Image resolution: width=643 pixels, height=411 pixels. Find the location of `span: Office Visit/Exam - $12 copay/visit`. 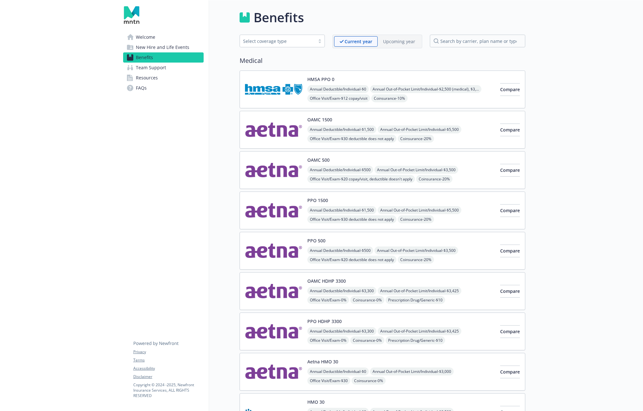

span: Office Visit/Exam - $12 copay/visit is located at coordinates (338, 98).